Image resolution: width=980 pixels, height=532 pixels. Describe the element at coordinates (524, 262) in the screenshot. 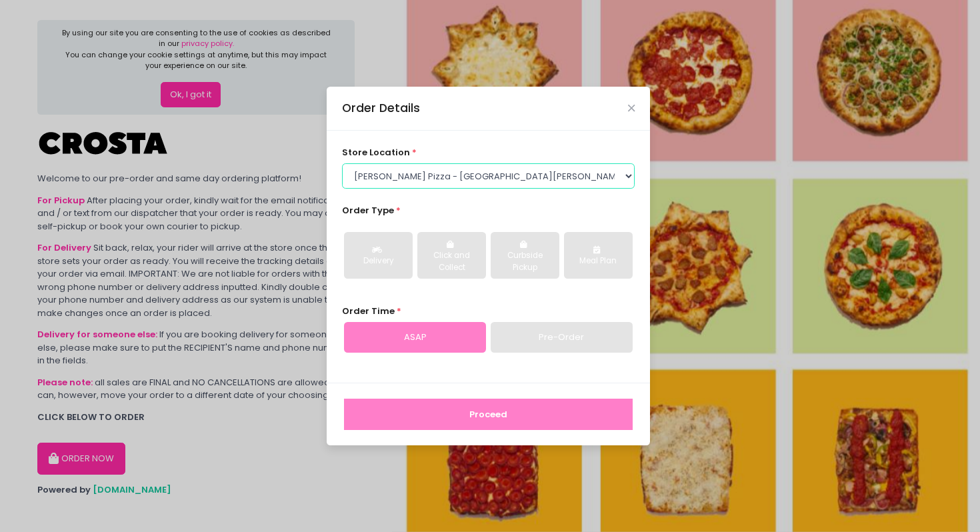

I see `div: Curbside Pickup` at that location.